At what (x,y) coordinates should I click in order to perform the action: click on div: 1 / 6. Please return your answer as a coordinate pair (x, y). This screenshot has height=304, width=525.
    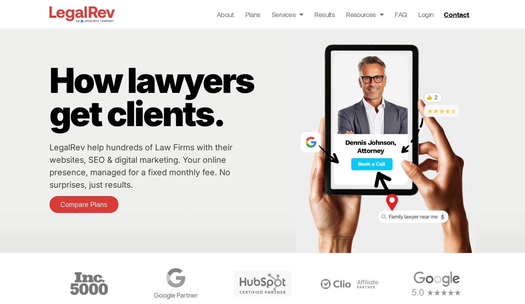
    Looking at the image, I should click on (436, 284).